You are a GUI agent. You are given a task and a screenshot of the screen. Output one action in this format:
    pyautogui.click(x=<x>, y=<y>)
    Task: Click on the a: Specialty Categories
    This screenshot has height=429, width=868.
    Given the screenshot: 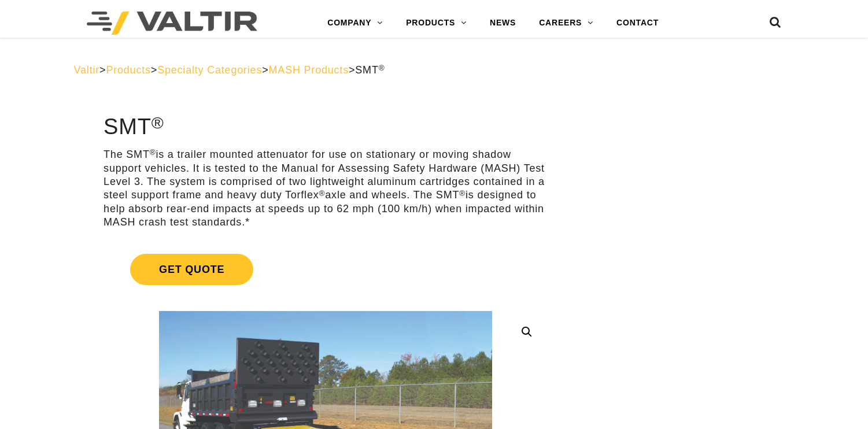 What is the action you would take?
    pyautogui.click(x=209, y=70)
    